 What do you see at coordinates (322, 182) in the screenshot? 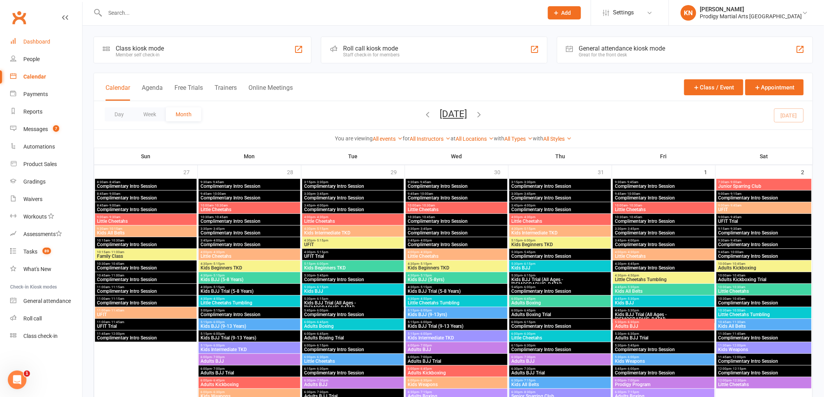
I see `span: - 3:30pm` at bounding box center [322, 182].